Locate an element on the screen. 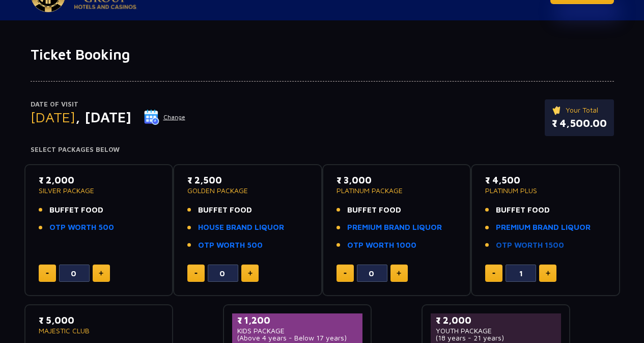  p: ₹ 4,500 is located at coordinates (545, 180).